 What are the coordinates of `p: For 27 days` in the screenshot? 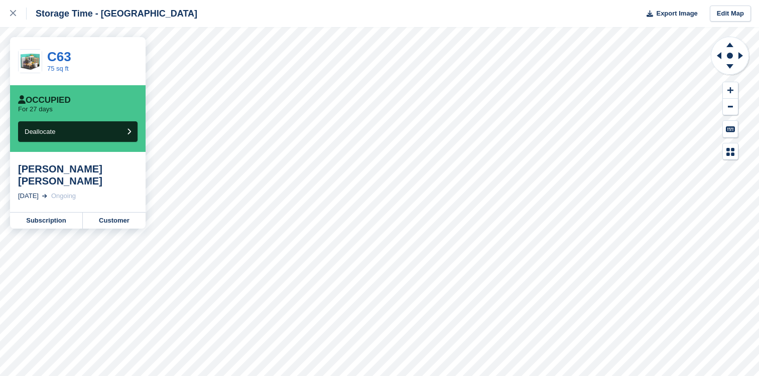 It's located at (35, 109).